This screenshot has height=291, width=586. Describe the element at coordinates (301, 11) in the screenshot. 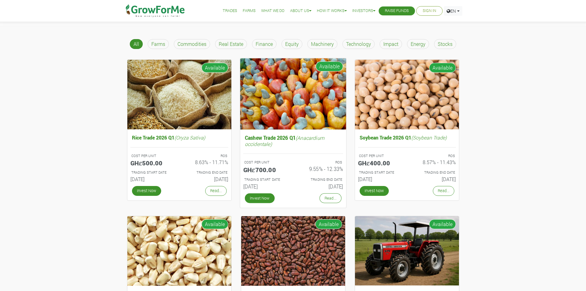

I see `a: About Us` at that location.